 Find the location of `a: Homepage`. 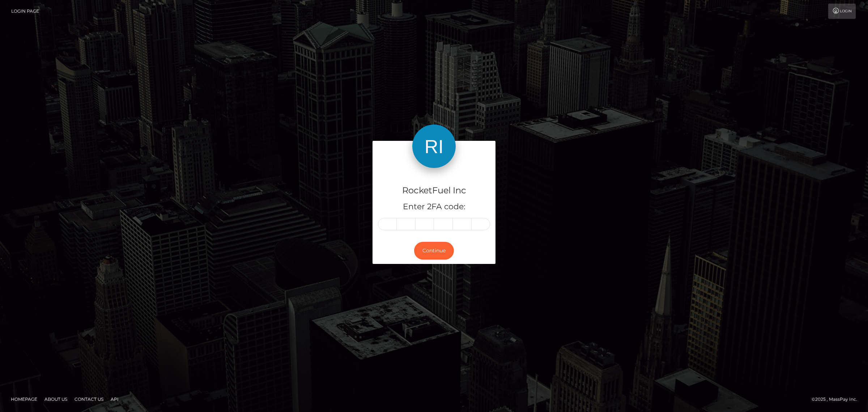

a: Homepage is located at coordinates (24, 399).